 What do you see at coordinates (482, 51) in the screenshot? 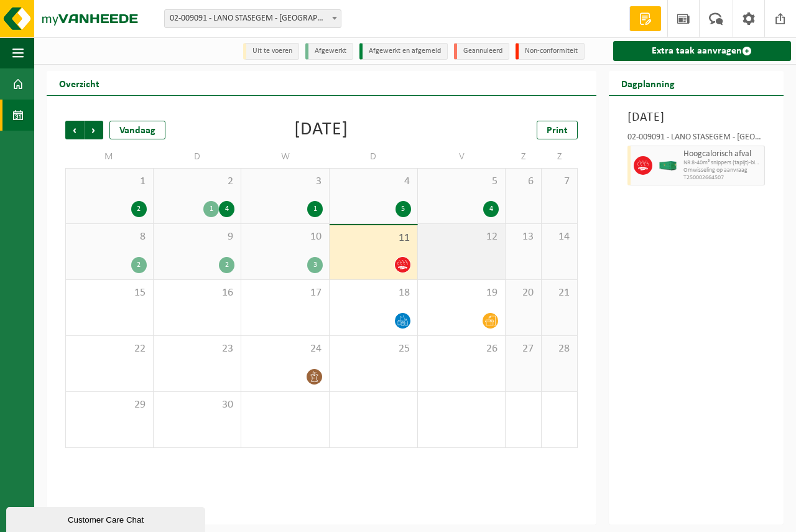
I see `li: Geannuleerd` at bounding box center [482, 51].